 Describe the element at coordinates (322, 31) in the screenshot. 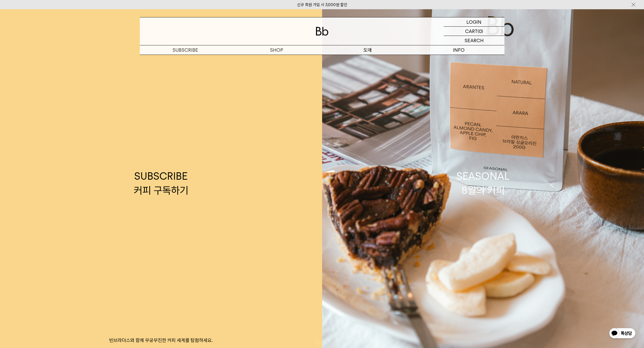

I see `img: 로고` at that location.